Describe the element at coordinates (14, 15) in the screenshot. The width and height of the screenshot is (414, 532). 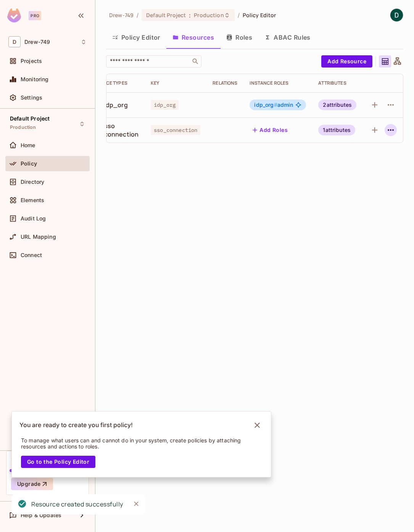
I see `img: SReyMgAAAABJRU5ErkJggg==` at that location.